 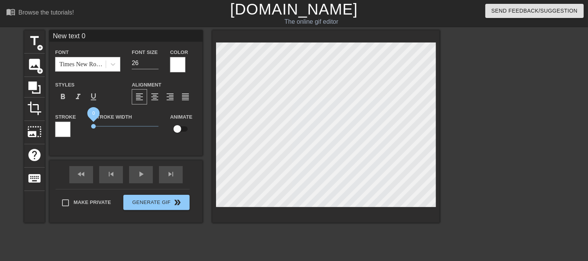 I want to click on span: format_align_justify, so click(x=185, y=97).